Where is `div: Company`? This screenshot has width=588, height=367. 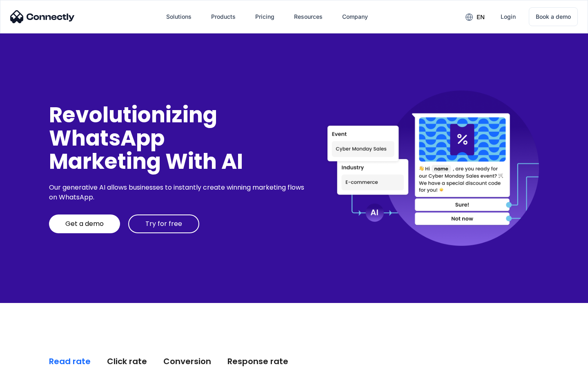
div: Company is located at coordinates (355, 17).